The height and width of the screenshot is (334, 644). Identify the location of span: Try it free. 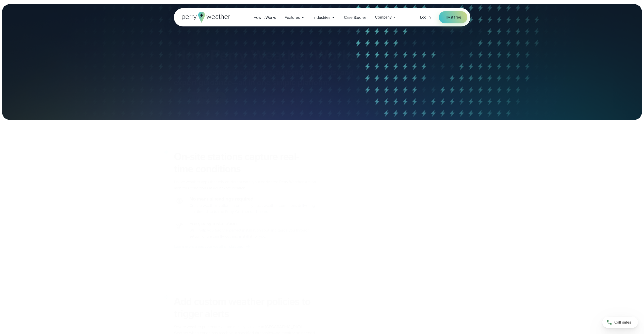
(453, 17).